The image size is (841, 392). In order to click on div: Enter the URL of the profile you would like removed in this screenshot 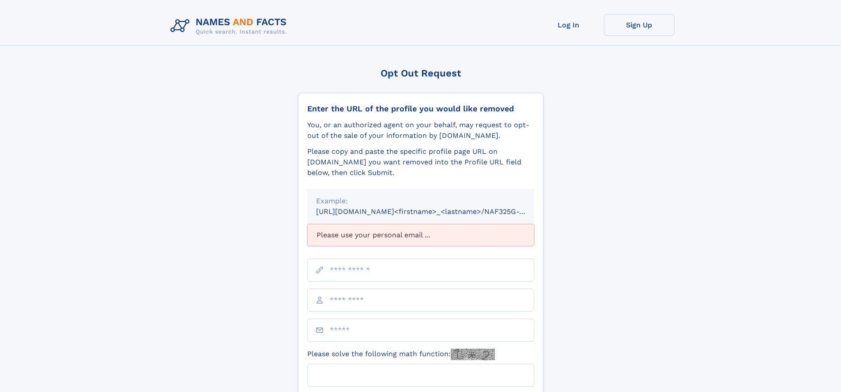, I will do `click(421, 109)`.